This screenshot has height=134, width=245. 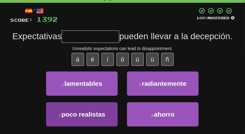 What do you see at coordinates (22, 20) in the screenshot?
I see `span: Score:` at bounding box center [22, 20].